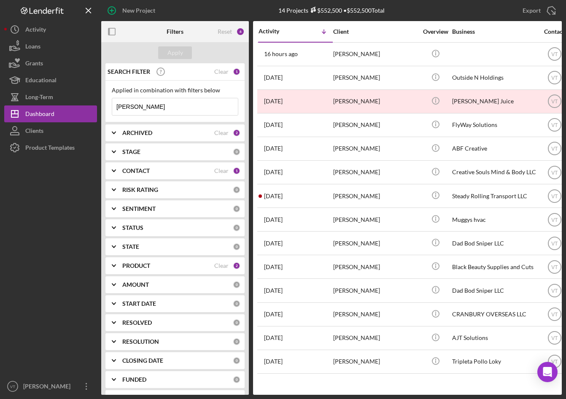  What do you see at coordinates (131, 247) in the screenshot?
I see `b: STATE` at bounding box center [131, 247].